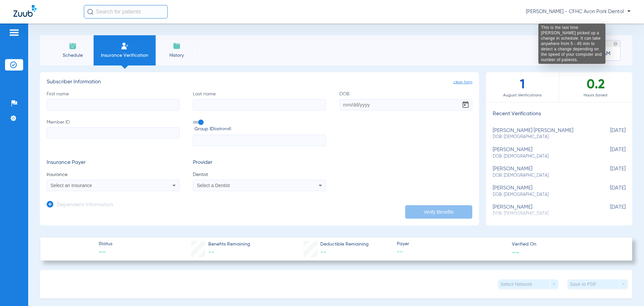  What do you see at coordinates (259, 100) in the screenshot?
I see `label: Last name` at bounding box center [259, 100].